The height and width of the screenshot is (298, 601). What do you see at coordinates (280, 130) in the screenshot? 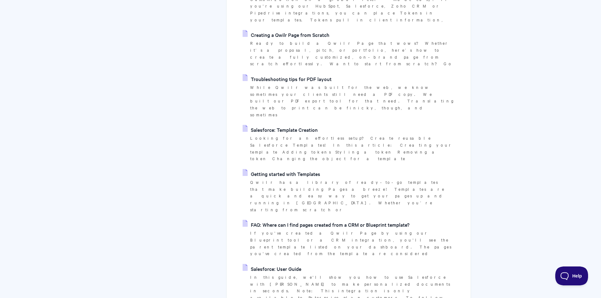
I see `a: Salesforce: Template Creation` at bounding box center [280, 130].